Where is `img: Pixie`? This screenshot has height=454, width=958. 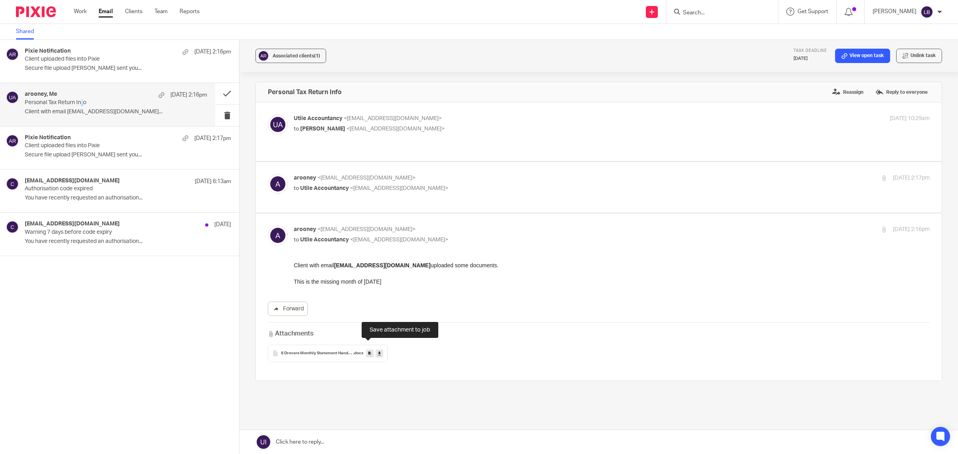
img: Pixie is located at coordinates (36, 12).